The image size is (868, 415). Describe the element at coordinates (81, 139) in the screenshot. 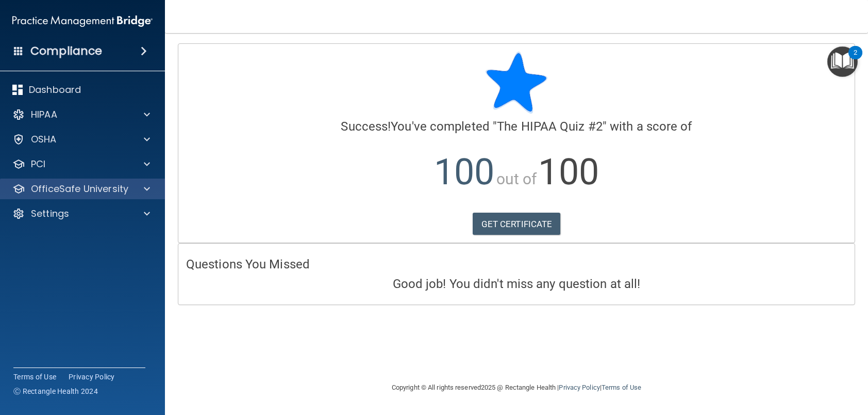

I see `a: OSHA` at that location.